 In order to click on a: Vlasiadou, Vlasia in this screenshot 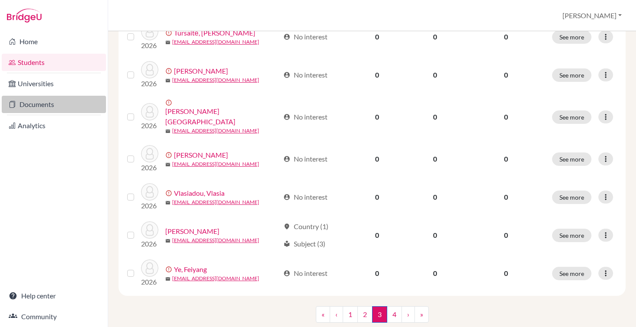, I will do `click(199, 193)`.